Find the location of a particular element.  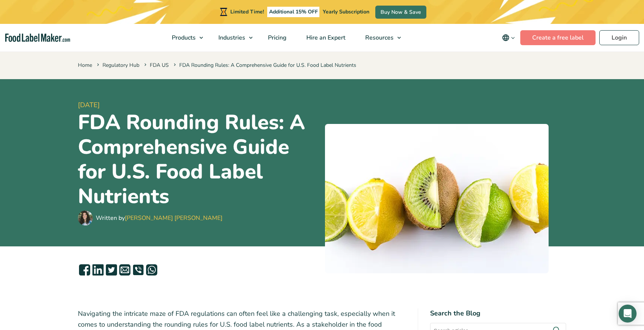

a: Regulatory Hub is located at coordinates (121, 65).